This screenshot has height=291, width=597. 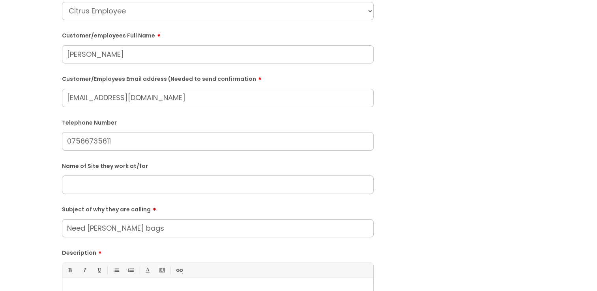 I want to click on label: Telephone Number, so click(x=218, y=122).